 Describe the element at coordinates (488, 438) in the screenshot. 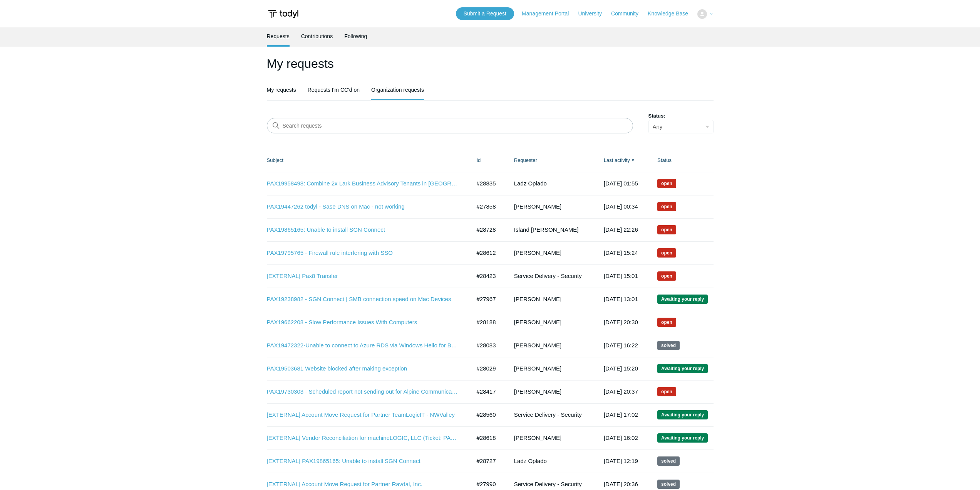

I see `td: #28618` at that location.